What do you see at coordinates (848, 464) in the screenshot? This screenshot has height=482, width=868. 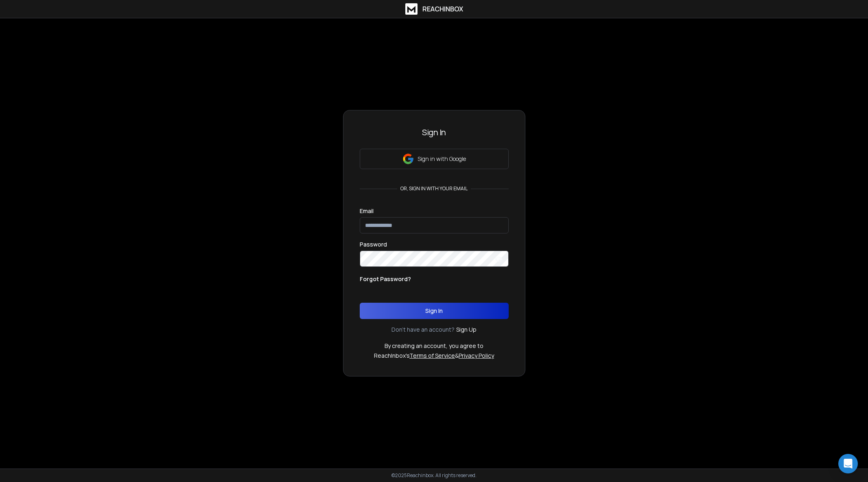 I see `div: Open Intercom Messenger` at bounding box center [848, 464].